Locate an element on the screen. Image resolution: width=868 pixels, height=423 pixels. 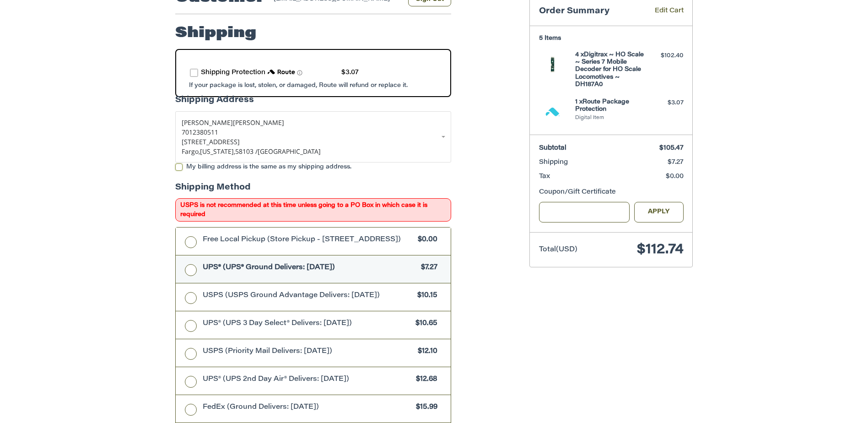
span: If your package is lost, stolen, or damaged, Route will refund or replace it. is located at coordinates (299, 85).